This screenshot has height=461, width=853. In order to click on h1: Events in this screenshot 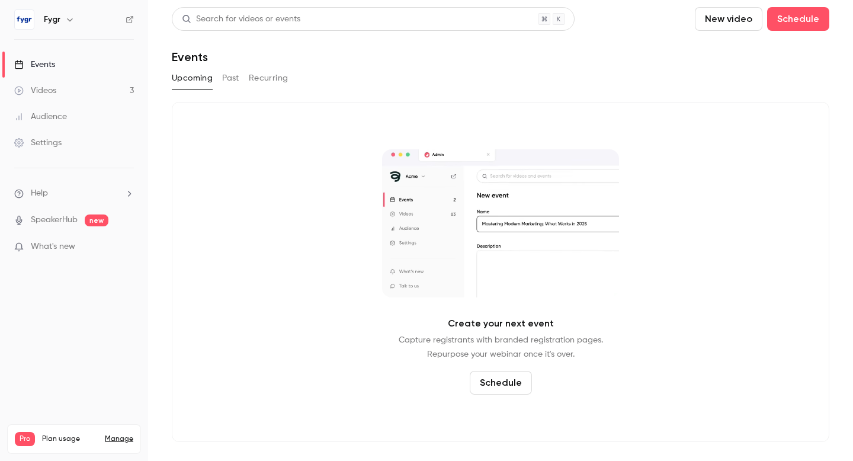, I will do `click(190, 57)`.